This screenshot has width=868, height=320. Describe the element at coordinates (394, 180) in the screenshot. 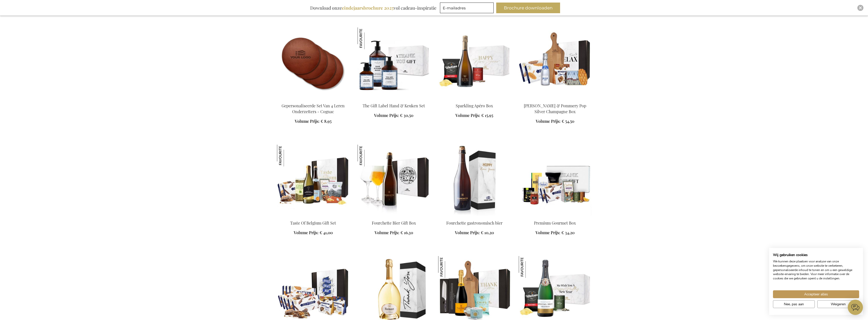

I see `img: Fourchette Beer Gift Box` at that location.